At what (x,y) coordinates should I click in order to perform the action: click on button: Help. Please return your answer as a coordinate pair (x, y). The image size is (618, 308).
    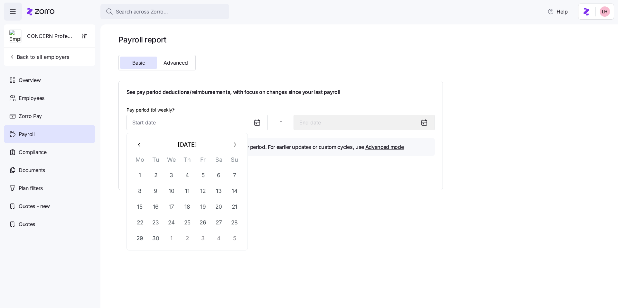
    Looking at the image, I should click on (558, 12).